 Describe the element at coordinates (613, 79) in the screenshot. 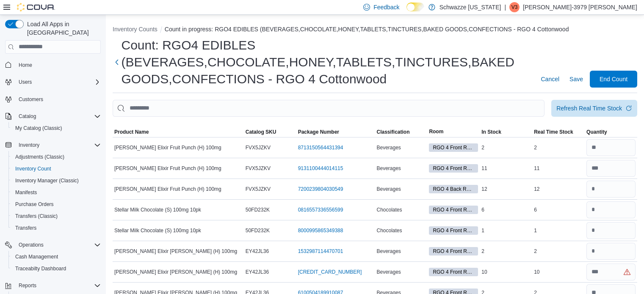

I see `span: End Count` at that location.